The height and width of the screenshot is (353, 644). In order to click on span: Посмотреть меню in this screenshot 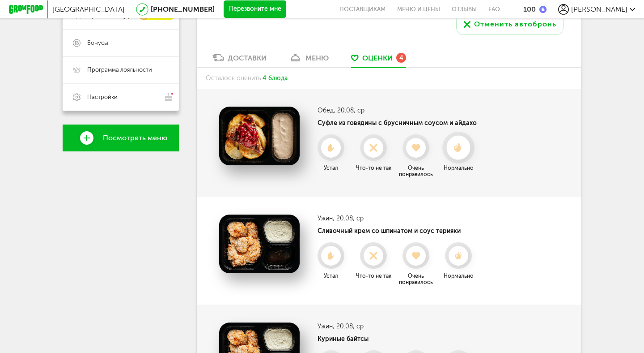, I will do `click(135, 138)`.